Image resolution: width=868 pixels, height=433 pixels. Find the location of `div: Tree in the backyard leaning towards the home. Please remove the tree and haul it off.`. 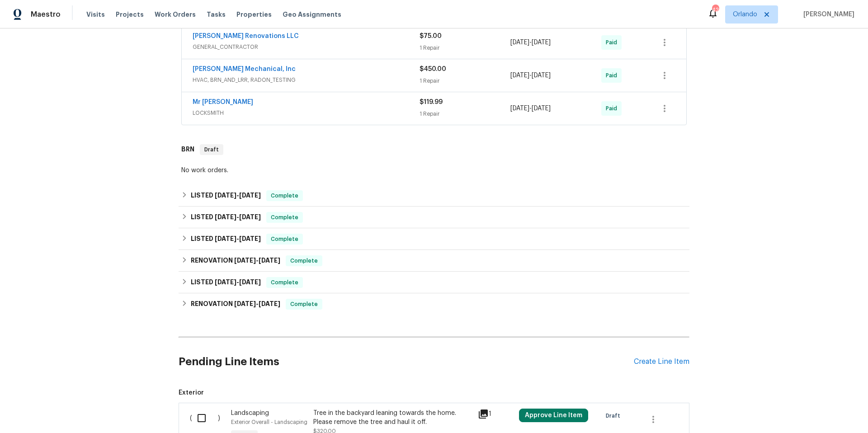

div: Tree in the backyard leaning towards the home. Please remove the tree and haul it off. is located at coordinates (393, 418).